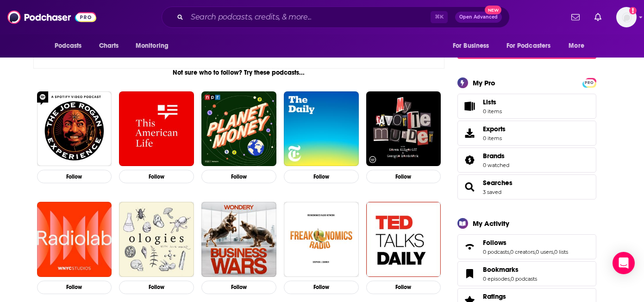 The width and height of the screenshot is (644, 302). I want to click on img: My Favorite Murder with Karen Kilgariff and Georgia Hardstark, so click(404, 129).